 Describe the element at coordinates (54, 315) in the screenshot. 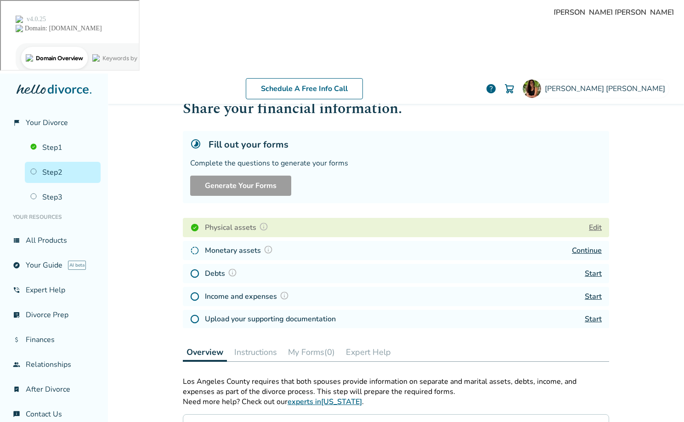

I see `a: list_alt_checkDivorce Prep` at that location.